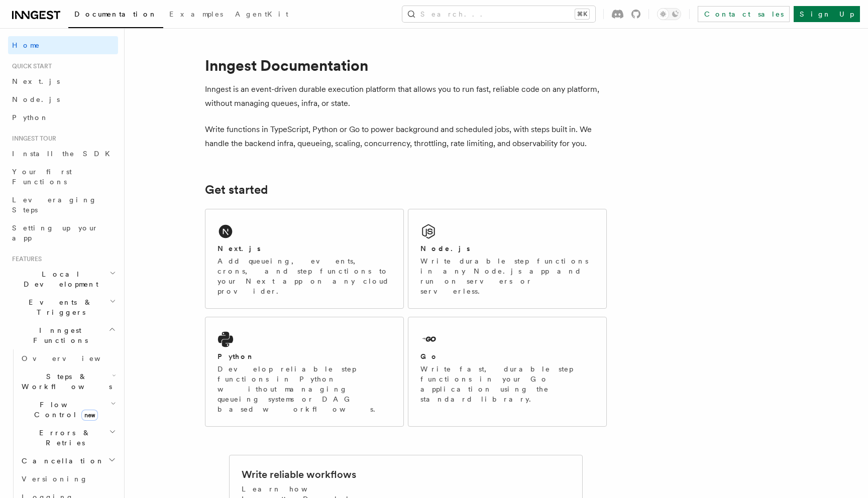 The image size is (868, 498). Describe the element at coordinates (507, 276) in the screenshot. I see `p: Write durable step functions in any Node.js app and run on servers or serverless.` at that location.